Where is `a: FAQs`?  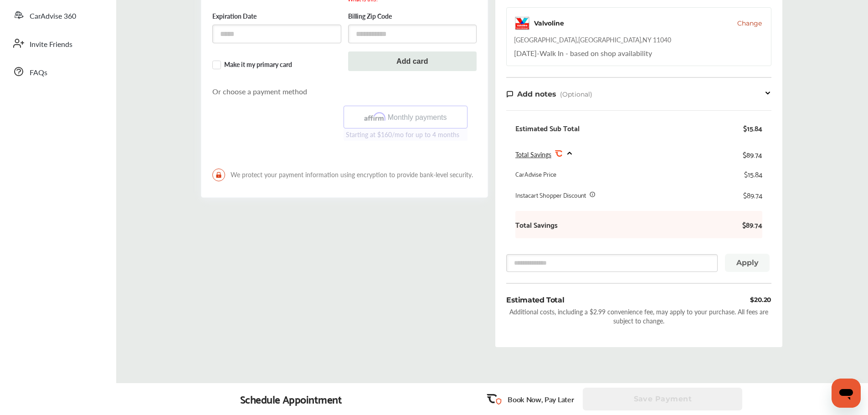 a: FAQs is located at coordinates (58, 71).